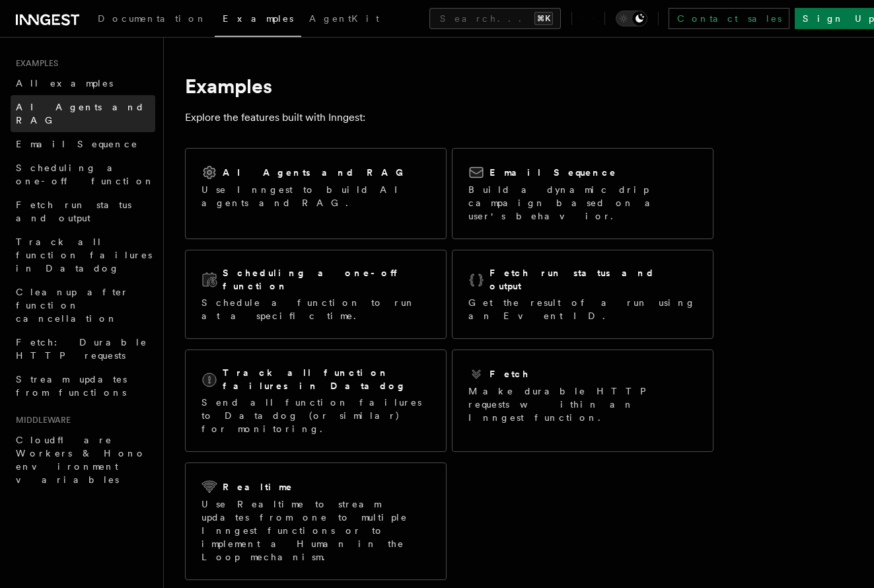 This screenshot has height=588, width=874. I want to click on button: Search...⌘K, so click(494, 19).